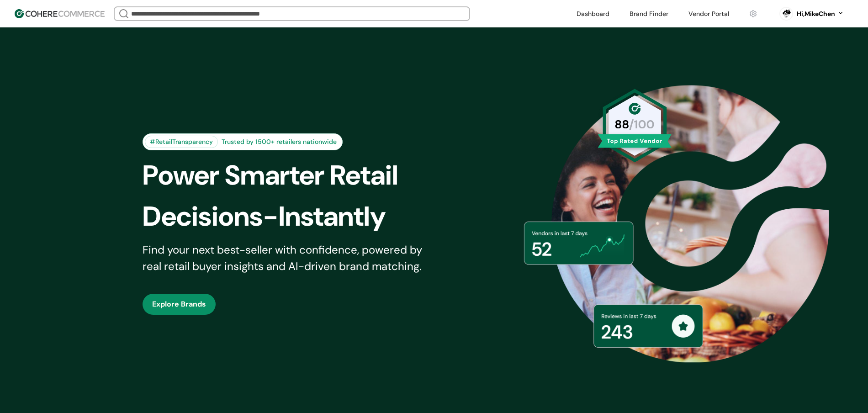 This screenshot has width=868, height=413. I want to click on div: Decisions-Instantly, so click(296, 216).